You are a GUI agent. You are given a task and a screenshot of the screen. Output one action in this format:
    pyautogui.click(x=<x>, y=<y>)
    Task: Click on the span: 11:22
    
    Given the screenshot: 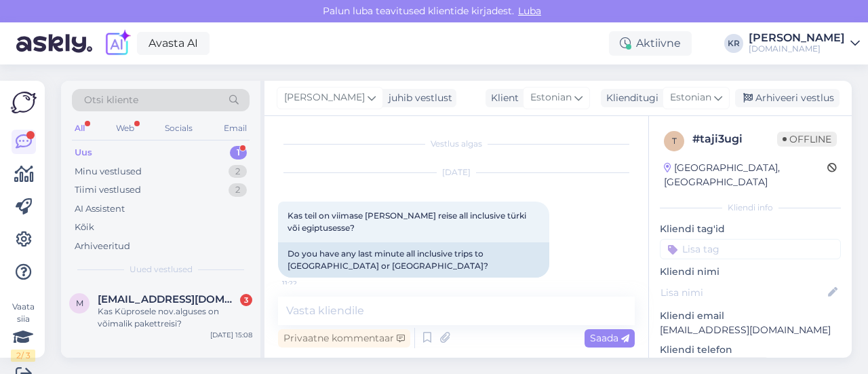 What is the action you would take?
    pyautogui.click(x=307, y=283)
    